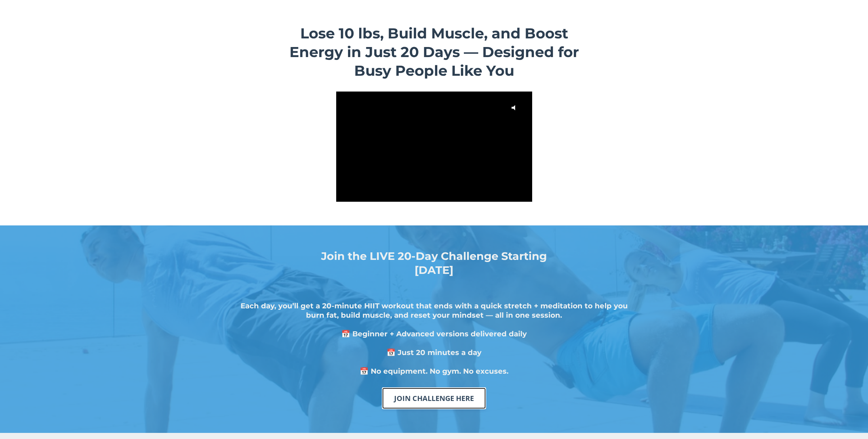  Describe the element at coordinates (434, 371) in the screenshot. I see `strong: 📅 No equipment. No gym. No excuses.` at that location.